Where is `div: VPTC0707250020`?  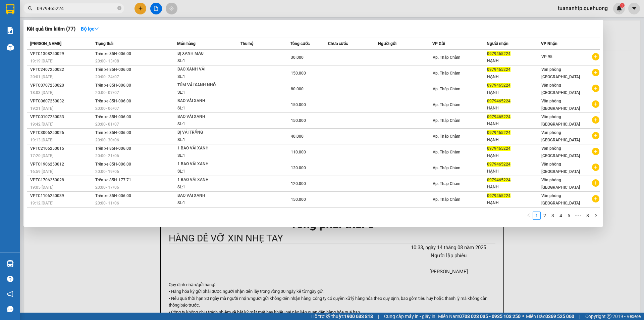
div: VPTC0707250020 is located at coordinates (62, 85).